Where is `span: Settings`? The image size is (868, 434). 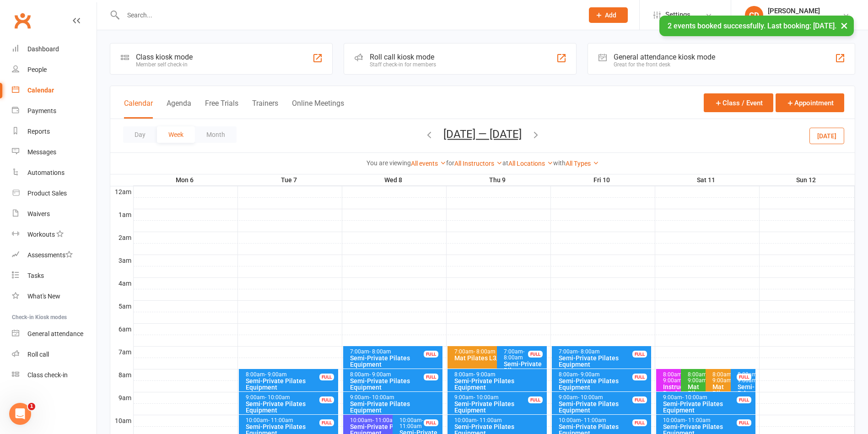
span: Settings is located at coordinates (678, 15).